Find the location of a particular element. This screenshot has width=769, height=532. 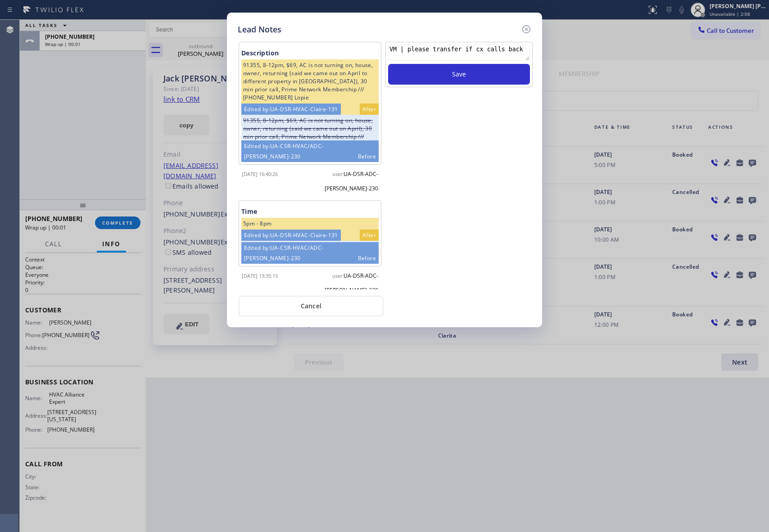

button: Save is located at coordinates (459, 74).